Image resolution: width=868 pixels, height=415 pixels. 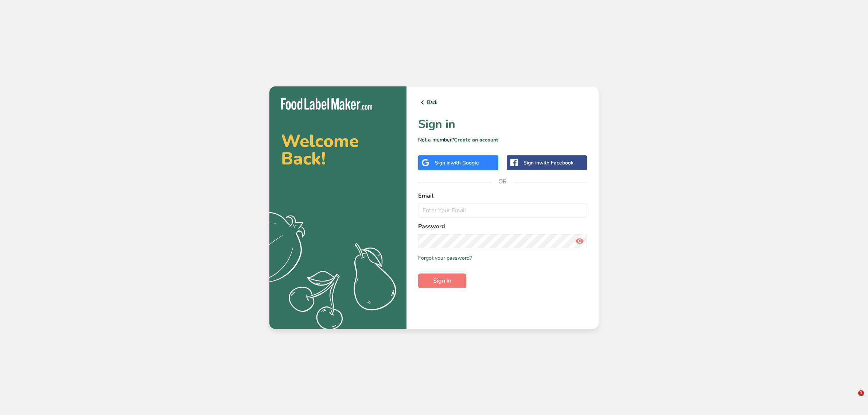 What do you see at coordinates (338, 150) in the screenshot?
I see `h2: Welcome Back!` at bounding box center [338, 150].